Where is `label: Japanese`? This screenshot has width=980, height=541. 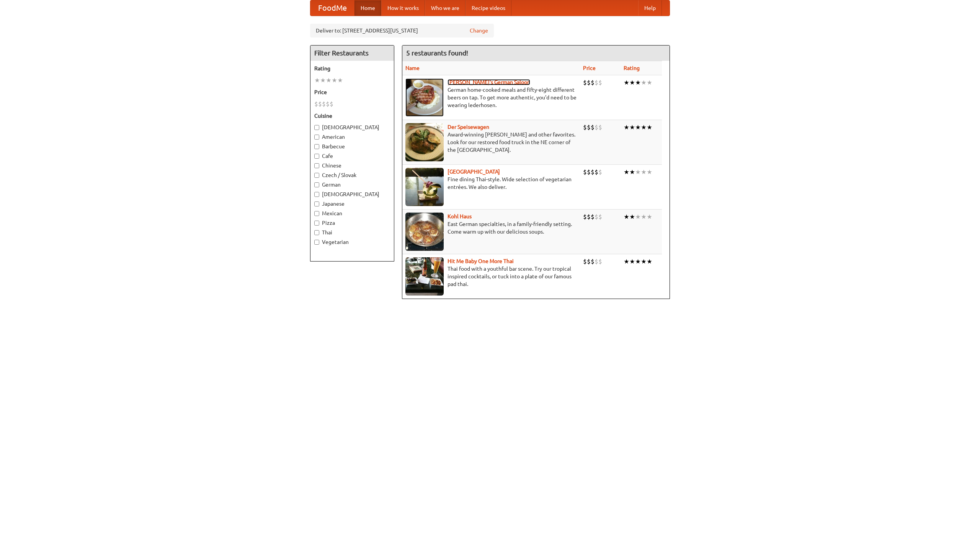
label: Japanese is located at coordinates (352, 204).